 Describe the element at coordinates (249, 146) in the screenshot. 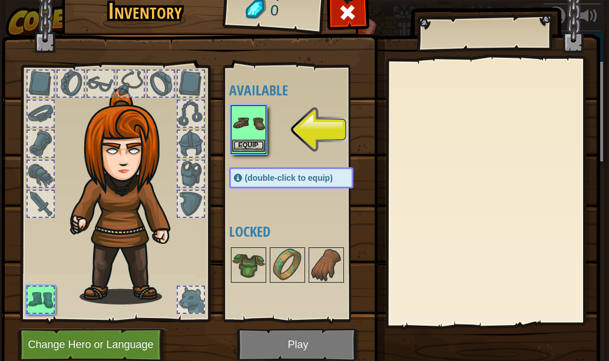

I see `button: Equip` at that location.